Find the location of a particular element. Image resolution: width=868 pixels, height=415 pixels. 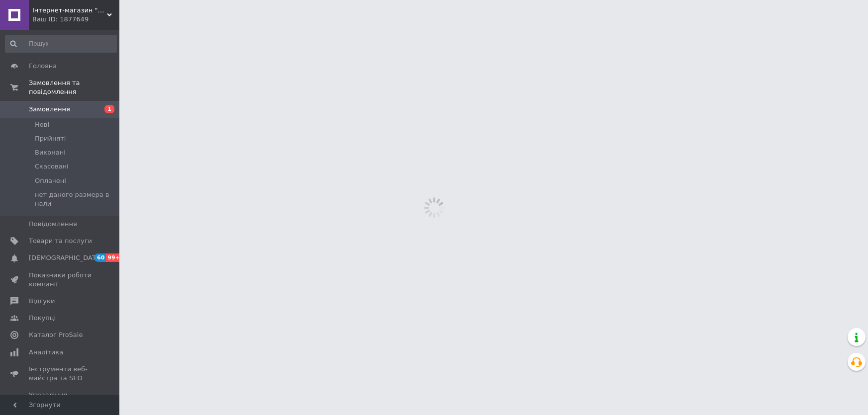

span: Інструменти веб-майстра та SEO is located at coordinates (60, 374).